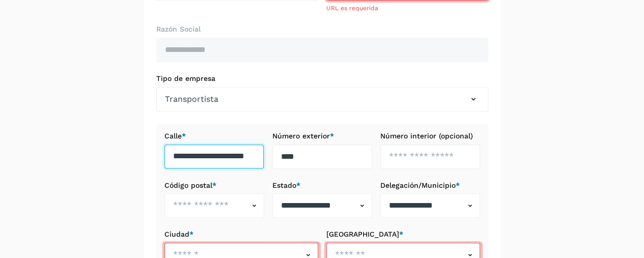 This screenshot has height=258, width=644. Describe the element at coordinates (191, 99) in the screenshot. I see `span: Transportista` at that location.